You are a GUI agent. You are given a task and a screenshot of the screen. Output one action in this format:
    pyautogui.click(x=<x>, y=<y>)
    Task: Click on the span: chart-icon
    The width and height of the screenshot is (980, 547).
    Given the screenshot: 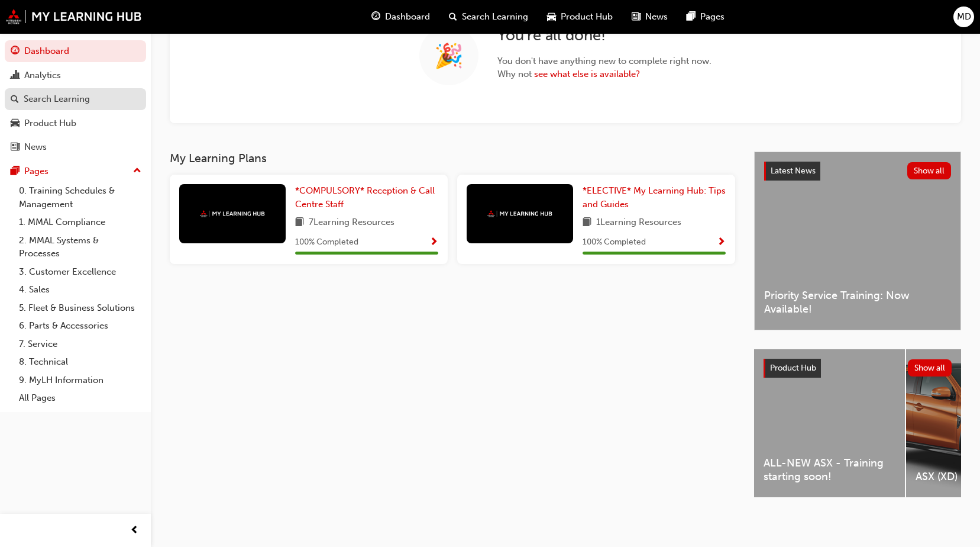 What is the action you would take?
    pyautogui.click(x=14, y=76)
    